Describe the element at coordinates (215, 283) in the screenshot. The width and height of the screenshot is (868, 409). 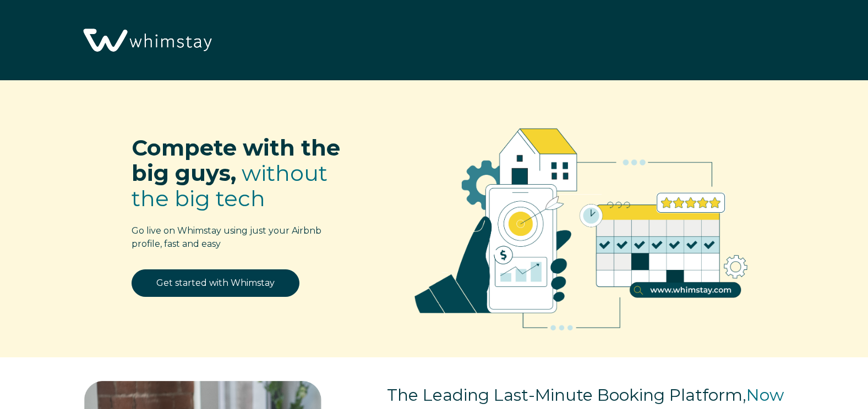
I see `a: Get started with Whimstay` at that location.